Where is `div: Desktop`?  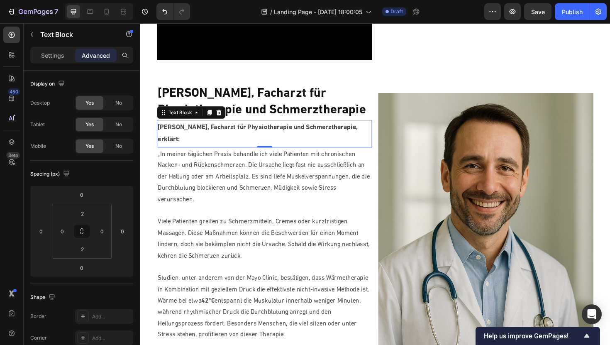
div: Desktop is located at coordinates (40, 103).